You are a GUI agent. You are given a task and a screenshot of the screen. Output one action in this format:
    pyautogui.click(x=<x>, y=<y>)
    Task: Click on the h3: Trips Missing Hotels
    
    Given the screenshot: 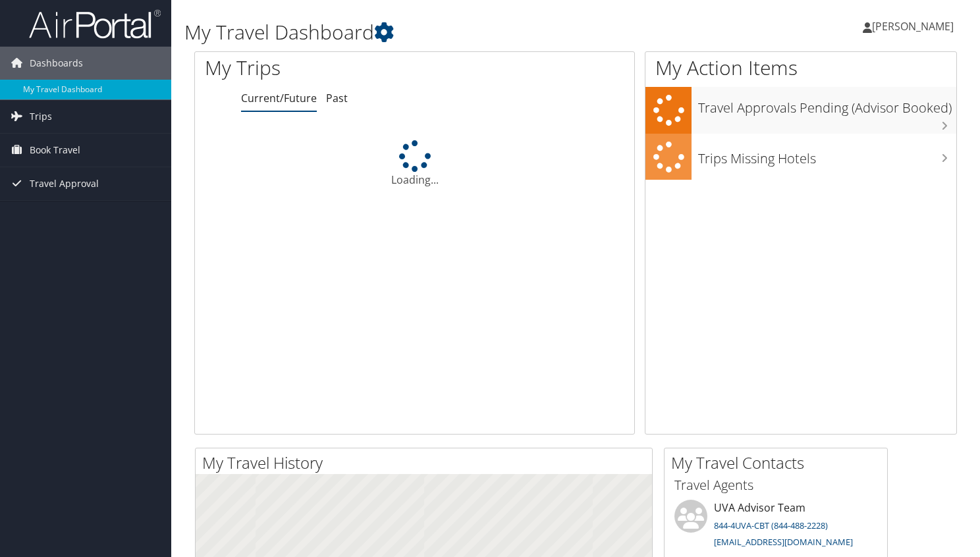 What is the action you would take?
    pyautogui.click(x=826, y=156)
    